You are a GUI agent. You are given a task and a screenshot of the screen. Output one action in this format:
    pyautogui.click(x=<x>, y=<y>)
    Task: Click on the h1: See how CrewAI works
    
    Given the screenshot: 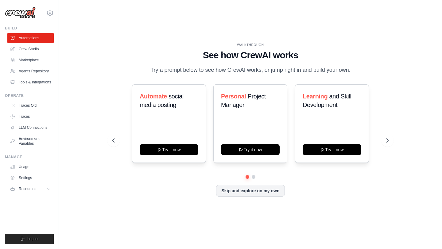 What is the action you would take?
    pyautogui.click(x=250, y=55)
    